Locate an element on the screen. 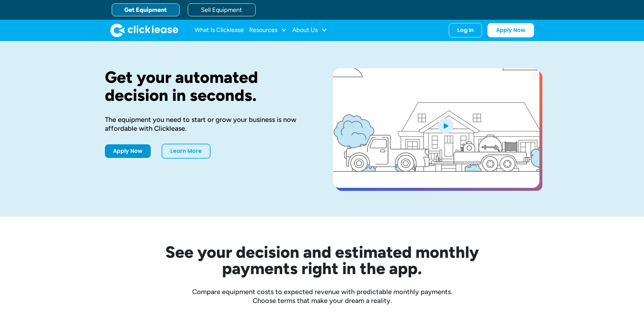 This screenshot has width=644, height=324. img: Blue play button logo on a light blue circular background is located at coordinates (446, 125).